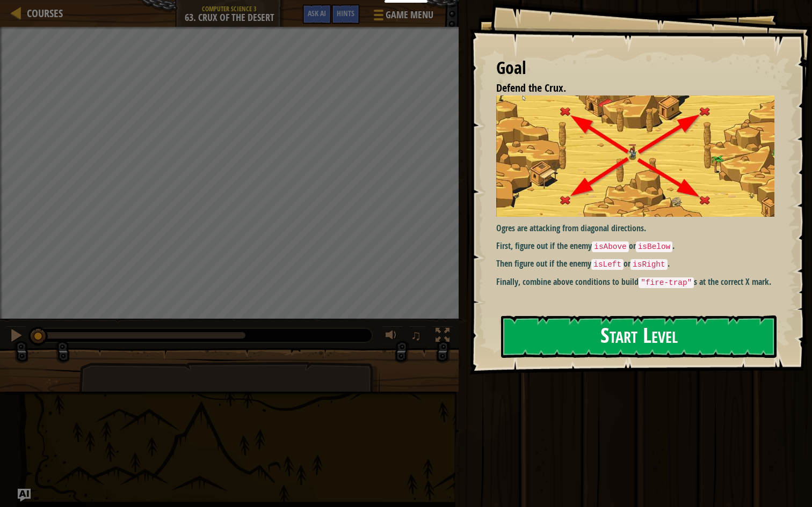 This screenshot has width=812, height=507. I want to click on button: ⌘ + P: Pause, so click(16, 337).